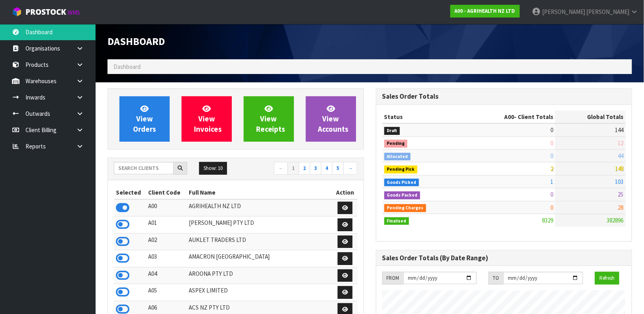 Image resolution: width=644 pixels, height=314 pixels. I want to click on span: ProStock, so click(46, 12).